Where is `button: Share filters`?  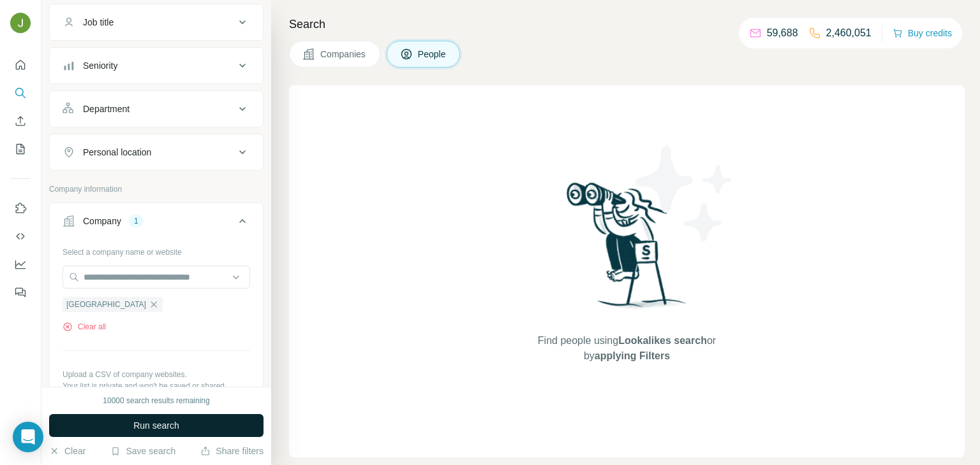
button: Share filters is located at coordinates (231, 451).